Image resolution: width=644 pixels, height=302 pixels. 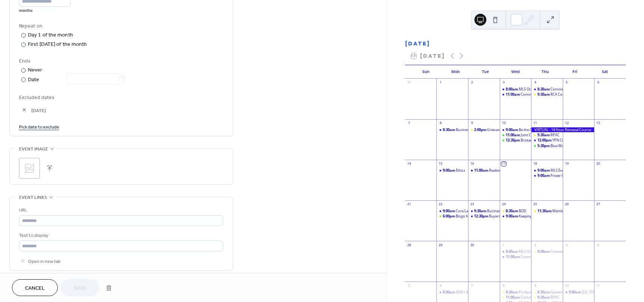 What do you see at coordinates (567, 83) in the screenshot?
I see `div: 5` at bounding box center [567, 83].